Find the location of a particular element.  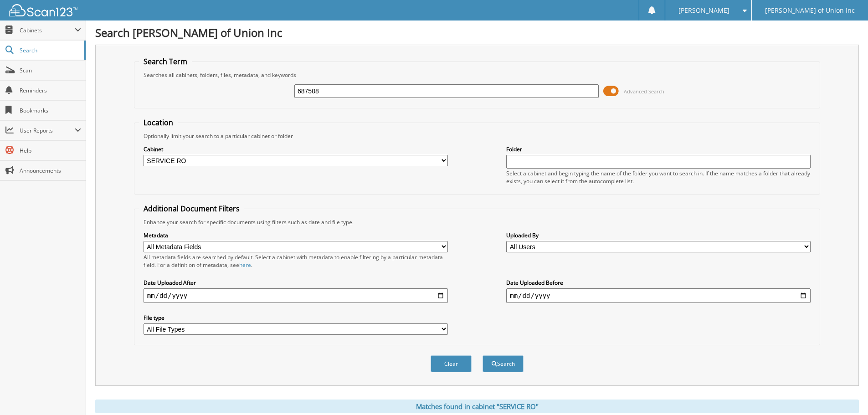

legend: Location is located at coordinates (158, 122).